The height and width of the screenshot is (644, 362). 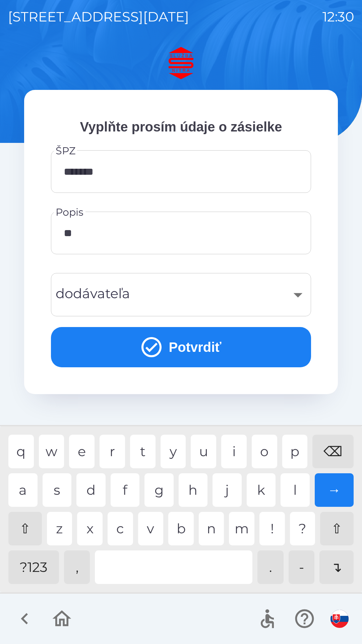 I want to click on img: sk flag, so click(x=339, y=619).